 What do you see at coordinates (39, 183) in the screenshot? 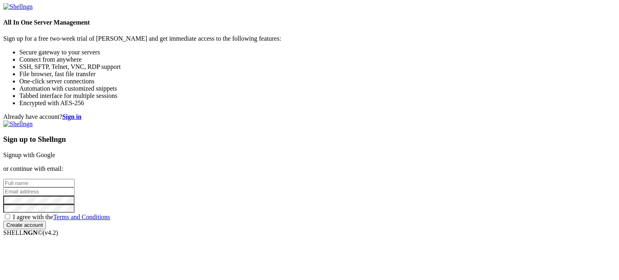
I see `input: Full name` at bounding box center [39, 183].